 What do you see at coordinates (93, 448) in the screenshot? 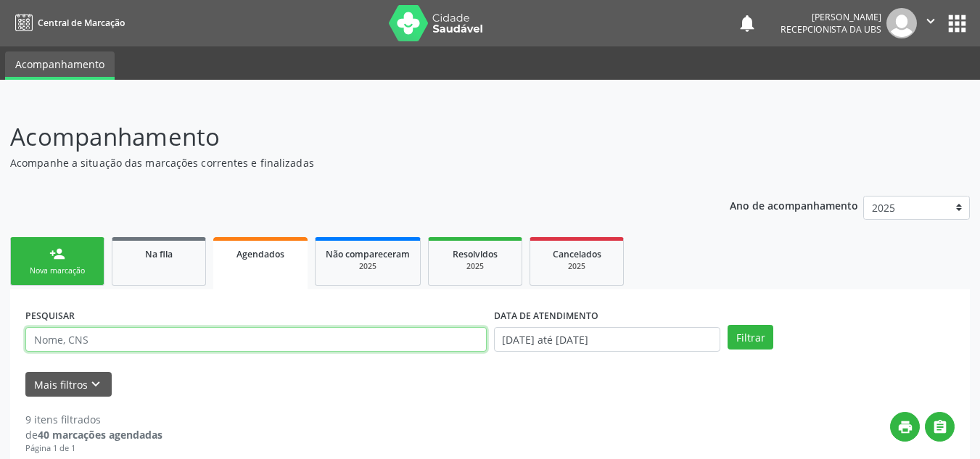
I see `div: Página 1 de 1` at bounding box center [93, 448].